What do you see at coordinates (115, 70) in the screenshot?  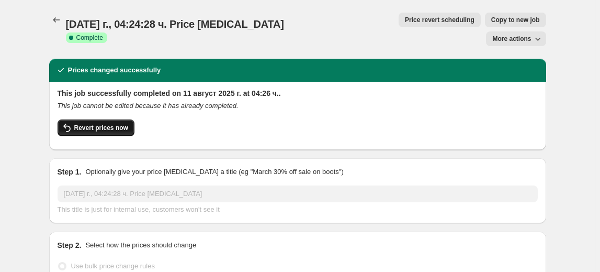 I see `h2: Prices changed successfully` at bounding box center [115, 70].